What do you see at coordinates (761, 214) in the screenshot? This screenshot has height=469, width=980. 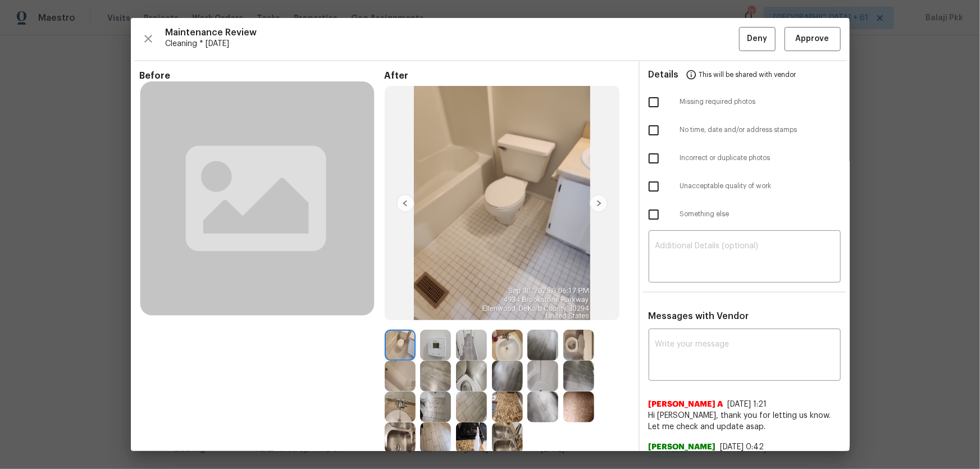 I see `span: Something else` at bounding box center [761, 214].